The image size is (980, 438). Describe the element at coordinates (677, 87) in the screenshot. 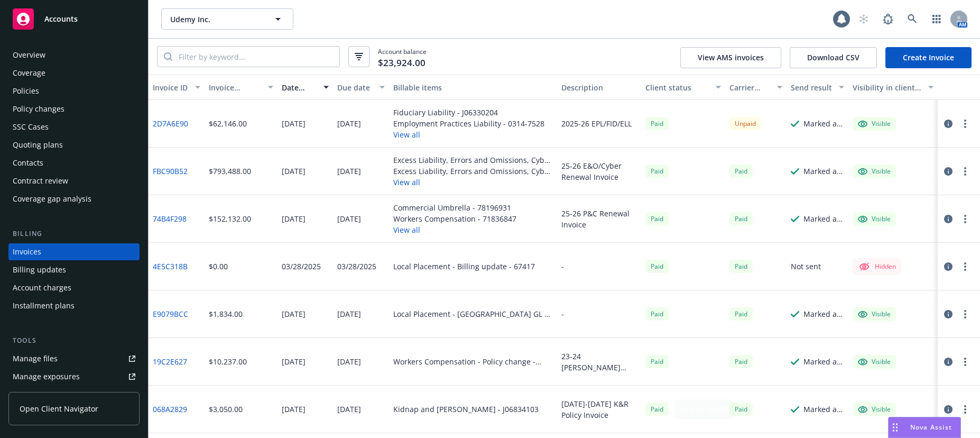

I see `div: Client status` at that location.